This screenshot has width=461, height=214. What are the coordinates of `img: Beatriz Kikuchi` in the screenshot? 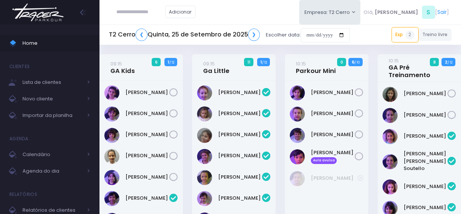 It's located at (112, 198).